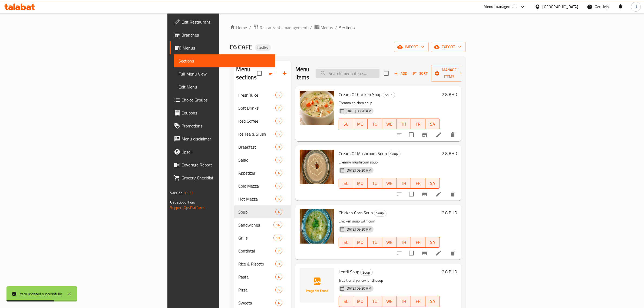 The height and width of the screenshot is (308, 644). I want to click on a: Menu disclaimer, so click(222, 139).